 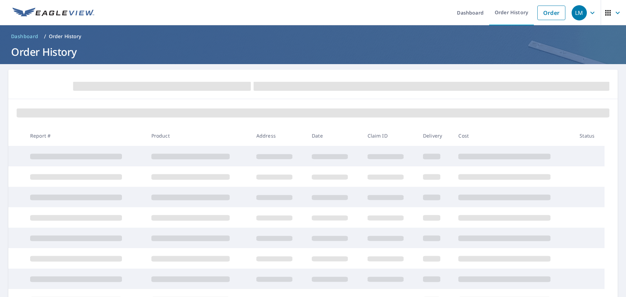 I want to click on th: Delivery, so click(x=435, y=135).